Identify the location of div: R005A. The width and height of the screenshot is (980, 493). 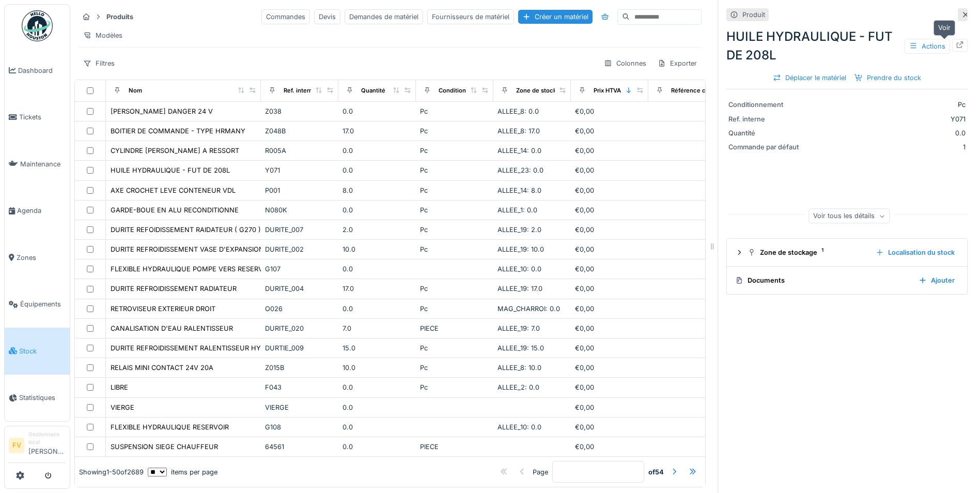
(300, 150).